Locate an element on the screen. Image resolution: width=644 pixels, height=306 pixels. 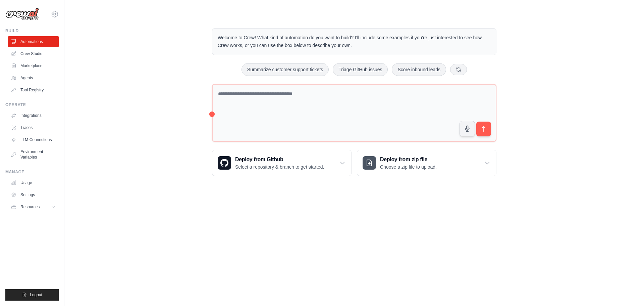
button: Logout is located at coordinates (32, 295).